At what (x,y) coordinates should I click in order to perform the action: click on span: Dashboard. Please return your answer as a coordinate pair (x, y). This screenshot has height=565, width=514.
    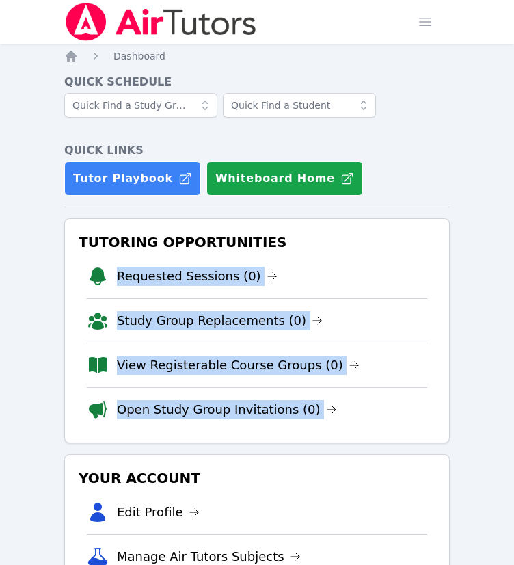
    Looking at the image, I should click on (139, 56).